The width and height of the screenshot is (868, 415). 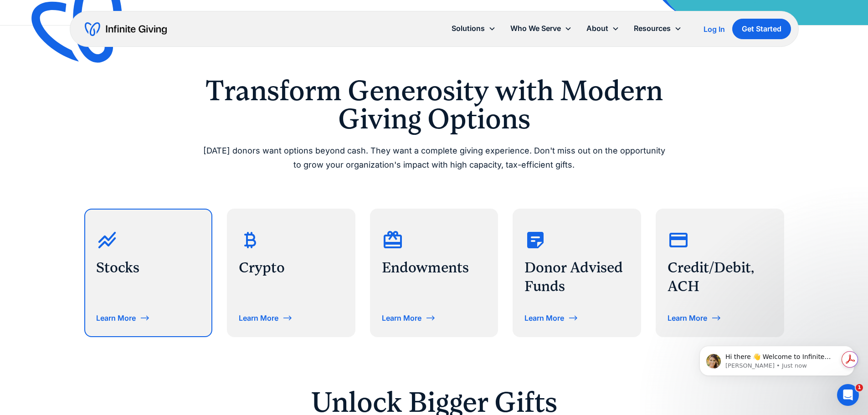 I want to click on a: Log In, so click(x=714, y=29).